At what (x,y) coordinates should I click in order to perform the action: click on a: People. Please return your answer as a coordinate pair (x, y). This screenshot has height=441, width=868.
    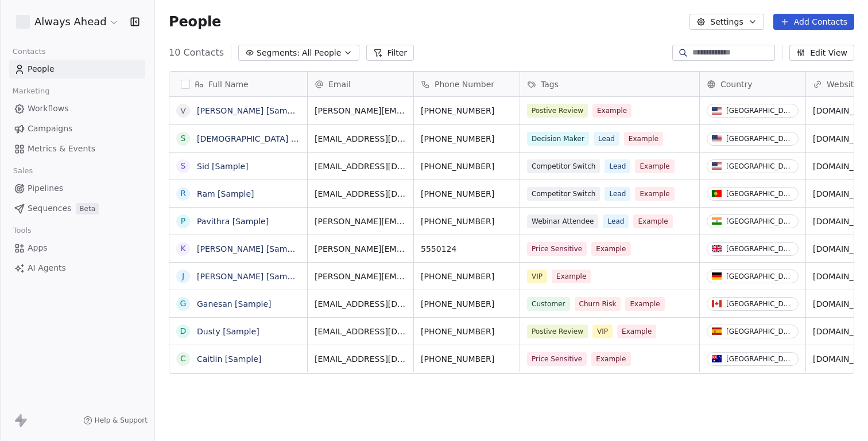
    Looking at the image, I should click on (77, 69).